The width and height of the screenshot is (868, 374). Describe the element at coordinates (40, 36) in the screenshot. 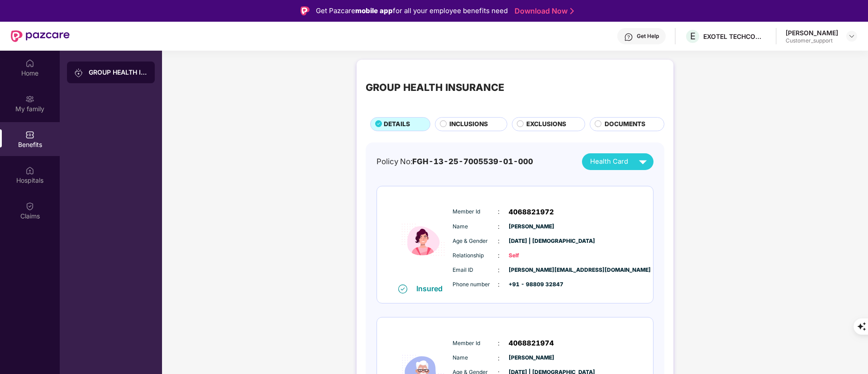

I see `img: New Pazcare Logo` at that location.